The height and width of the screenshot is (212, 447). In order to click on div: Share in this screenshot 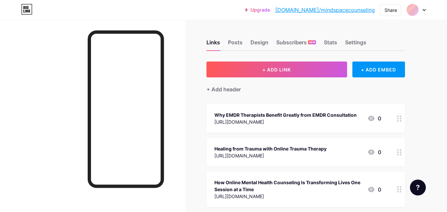, I will do `click(391, 10)`.